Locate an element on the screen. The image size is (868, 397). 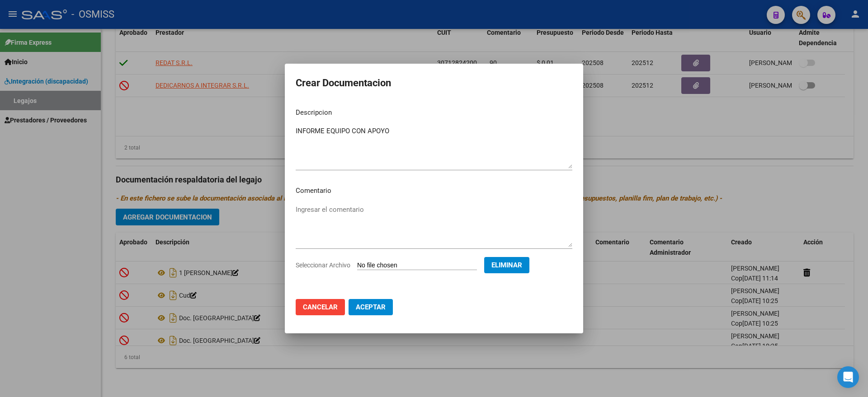
span: Cancelar is located at coordinates (320, 307).